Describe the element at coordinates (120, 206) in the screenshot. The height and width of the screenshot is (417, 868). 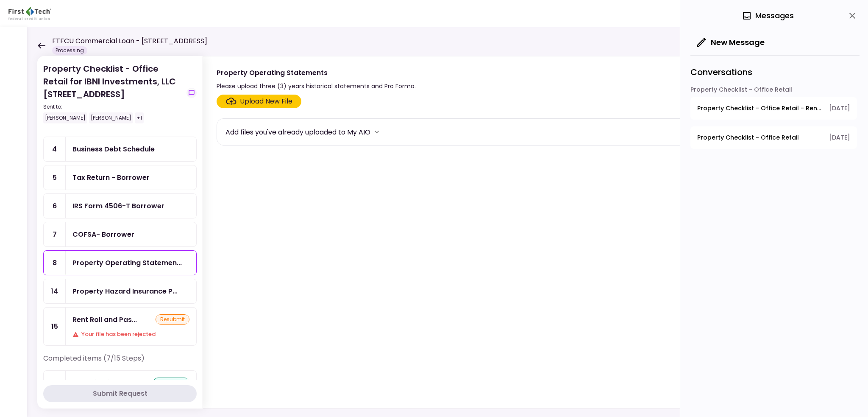
I see `a: 6IRS Form 4506-T Borrower` at that location.